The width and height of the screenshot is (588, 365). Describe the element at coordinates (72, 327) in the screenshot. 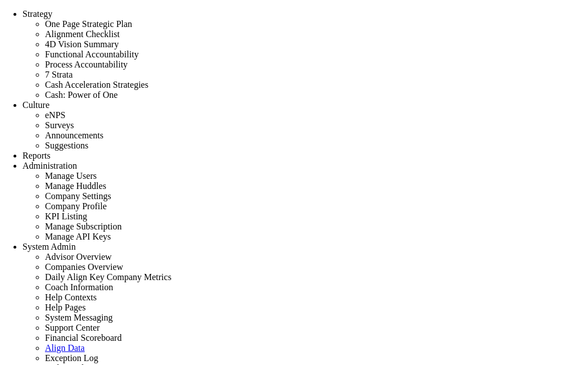

I see `span: Support Center` at that location.